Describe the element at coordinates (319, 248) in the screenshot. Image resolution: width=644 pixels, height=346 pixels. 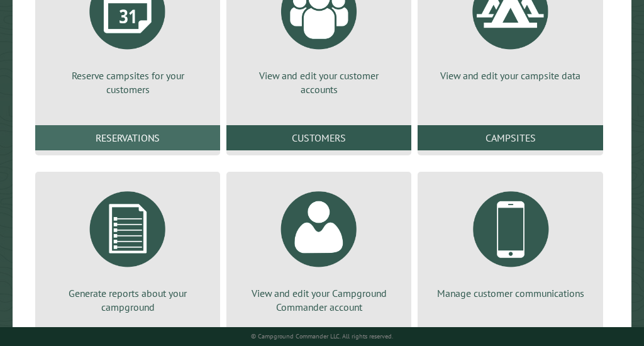
I see `a: View and edit your Campground Commander account` at that location.